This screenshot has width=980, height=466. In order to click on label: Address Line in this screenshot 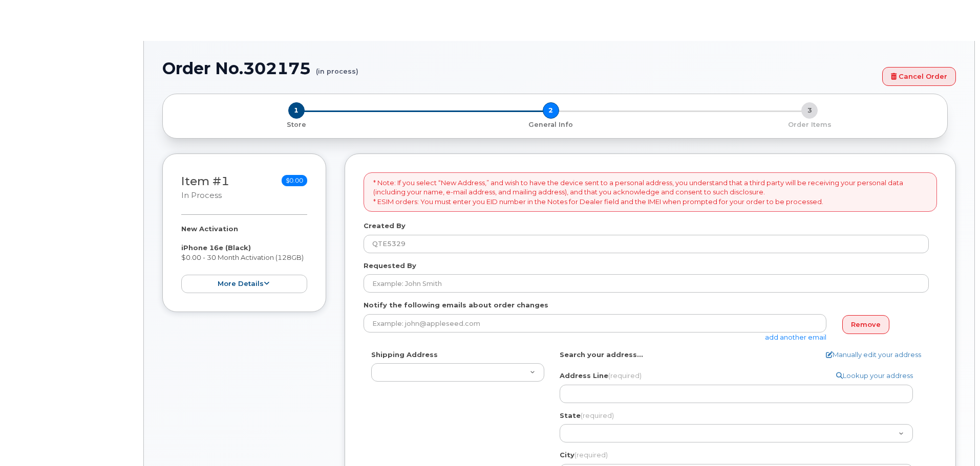, I will do `click(601, 376)`.